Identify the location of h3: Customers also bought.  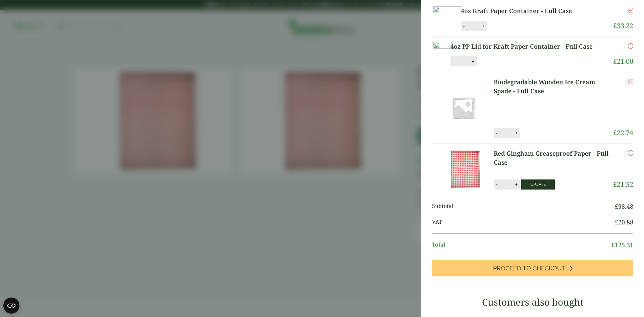
(533, 302).